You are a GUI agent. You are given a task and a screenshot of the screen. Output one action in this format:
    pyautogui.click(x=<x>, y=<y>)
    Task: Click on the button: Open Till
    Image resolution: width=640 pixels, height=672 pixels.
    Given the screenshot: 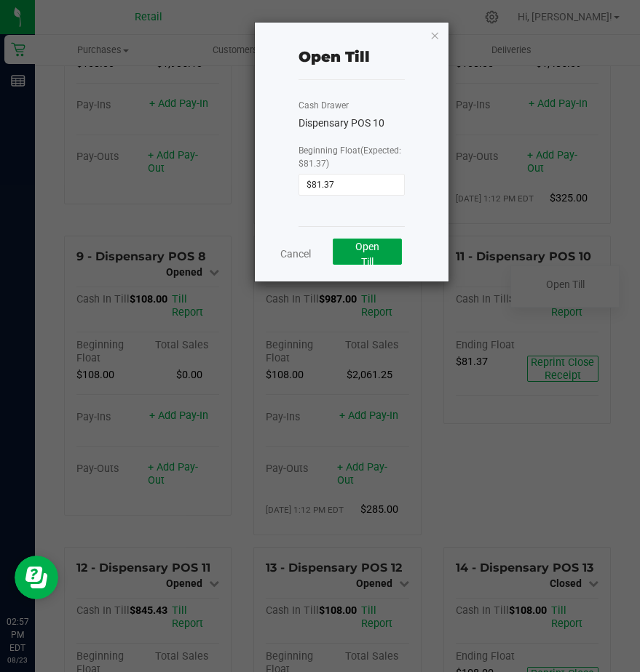 What is the action you would take?
    pyautogui.click(x=367, y=252)
    